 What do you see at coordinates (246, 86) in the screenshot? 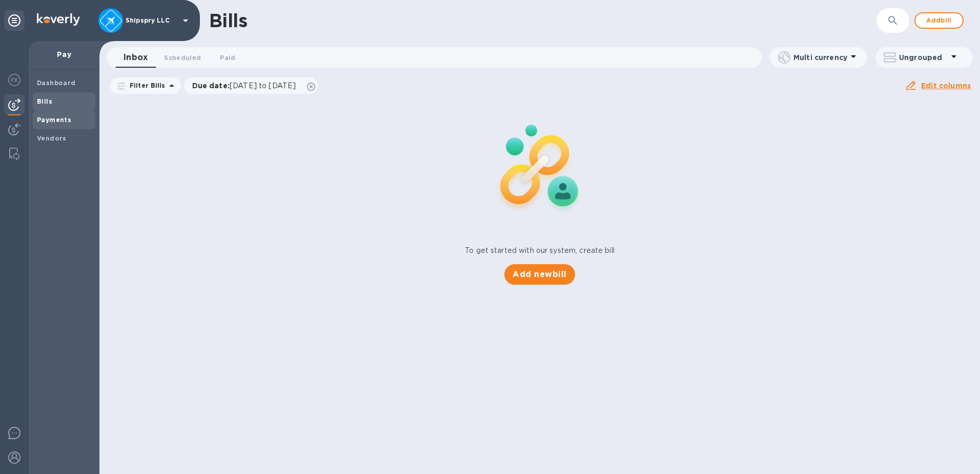
I see `p: Due date :` at bounding box center [246, 86].